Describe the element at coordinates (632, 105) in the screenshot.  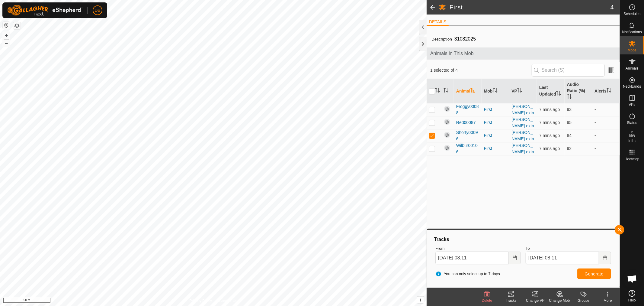
I see `span: VPs` at that location.